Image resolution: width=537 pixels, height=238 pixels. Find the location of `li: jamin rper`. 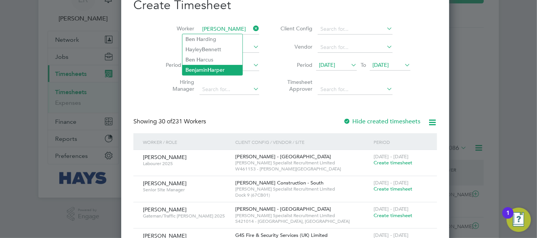

li: jamin rper is located at coordinates (212, 70).